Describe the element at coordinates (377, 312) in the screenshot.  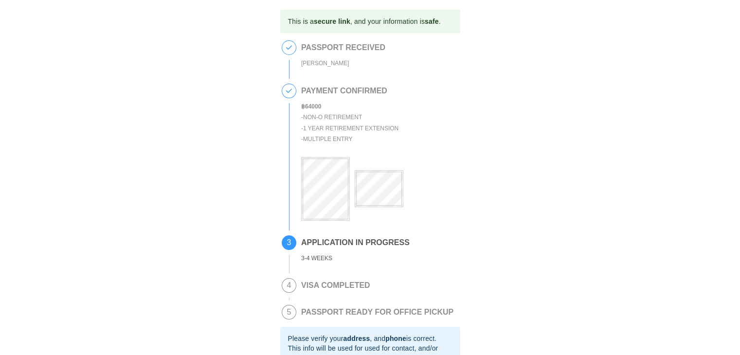
I see `h2: PASSPORT READY FOR OFFICE PICKUP` at that location.